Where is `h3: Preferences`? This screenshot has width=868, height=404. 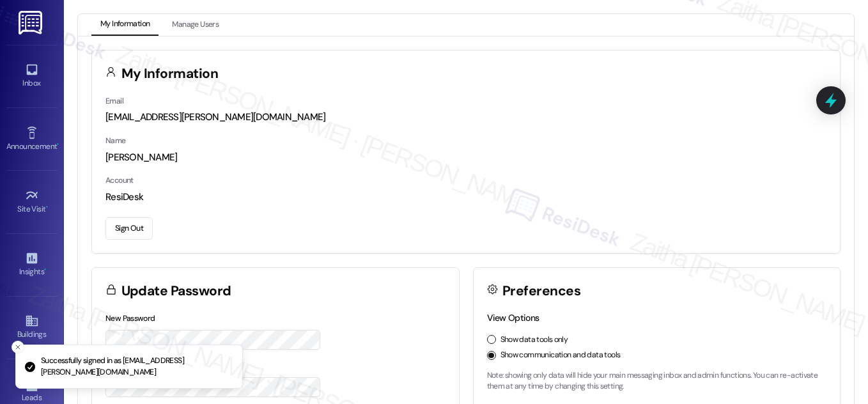 h3: Preferences is located at coordinates (542, 291).